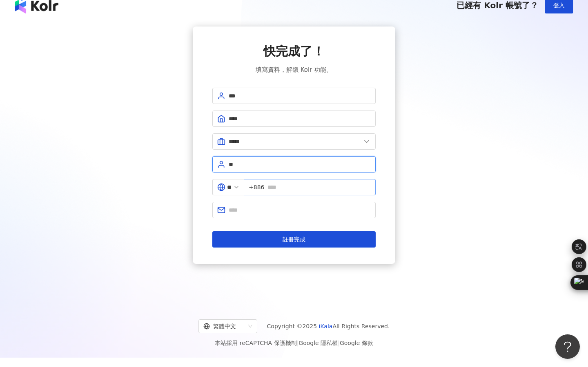 The height and width of the screenshot is (367, 588). I want to click on span: Copyright © 2025 All Rights Reserved., so click(328, 326).